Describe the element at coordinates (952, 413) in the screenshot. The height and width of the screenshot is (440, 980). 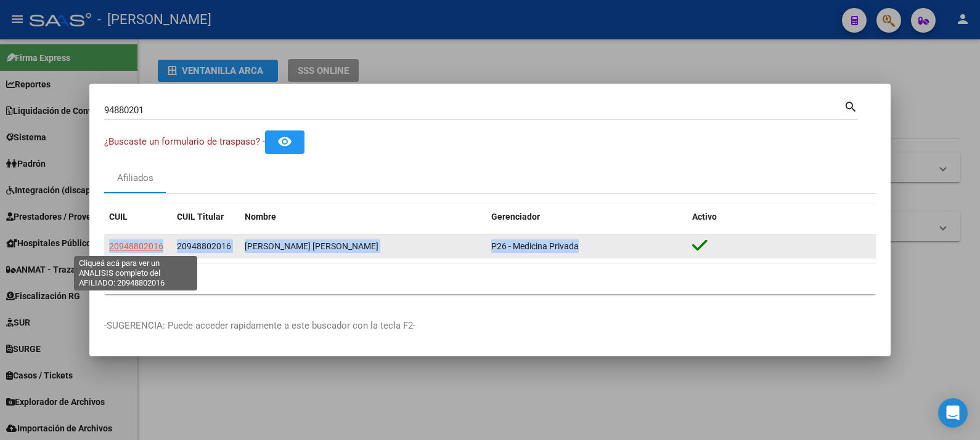
I see `div: Open Intercom Messenger` at that location.